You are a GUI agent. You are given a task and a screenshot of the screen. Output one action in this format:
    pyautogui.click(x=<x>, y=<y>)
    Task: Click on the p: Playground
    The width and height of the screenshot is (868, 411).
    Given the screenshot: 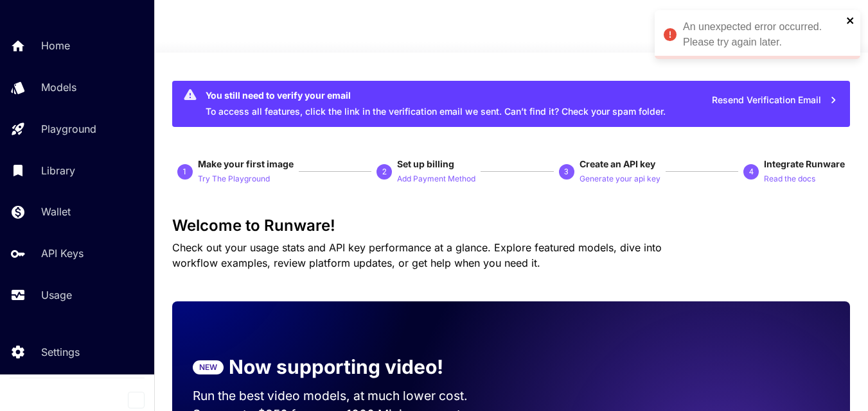 What is the action you would take?
    pyautogui.click(x=68, y=129)
    